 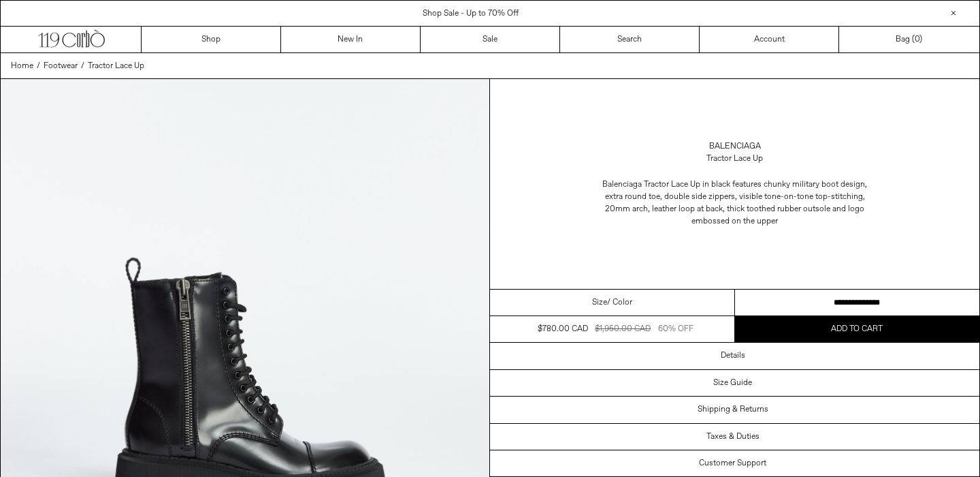 I want to click on a: Search, so click(x=629, y=39).